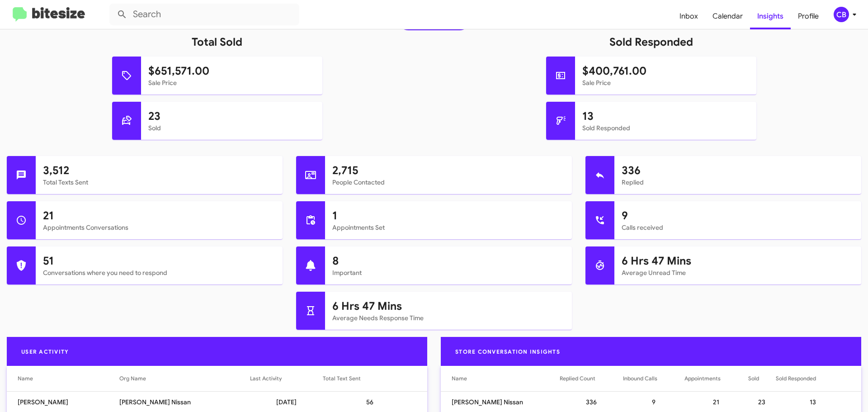  What do you see at coordinates (666, 71) in the screenshot?
I see `h1: $400,761.00` at bounding box center [666, 71].